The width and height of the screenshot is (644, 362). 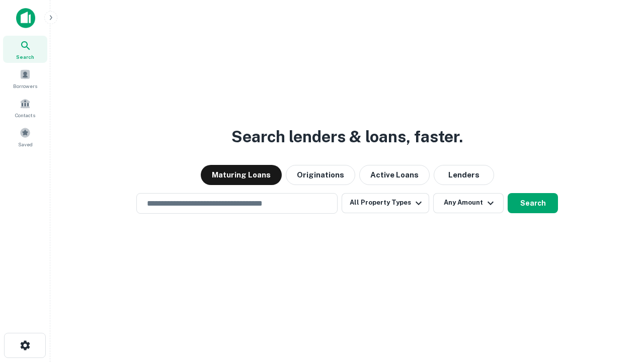 I want to click on button: Originations, so click(x=321, y=175).